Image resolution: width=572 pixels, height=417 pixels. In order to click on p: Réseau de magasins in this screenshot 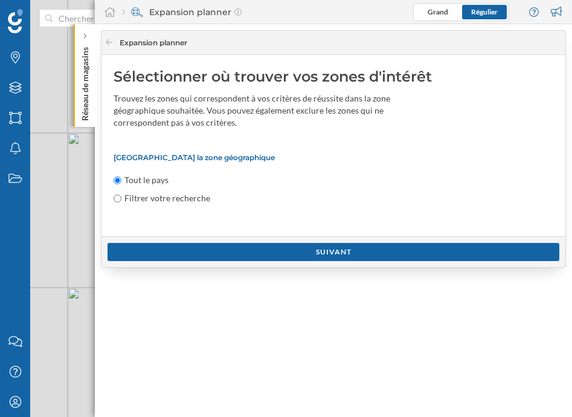, I will do `click(85, 82)`.